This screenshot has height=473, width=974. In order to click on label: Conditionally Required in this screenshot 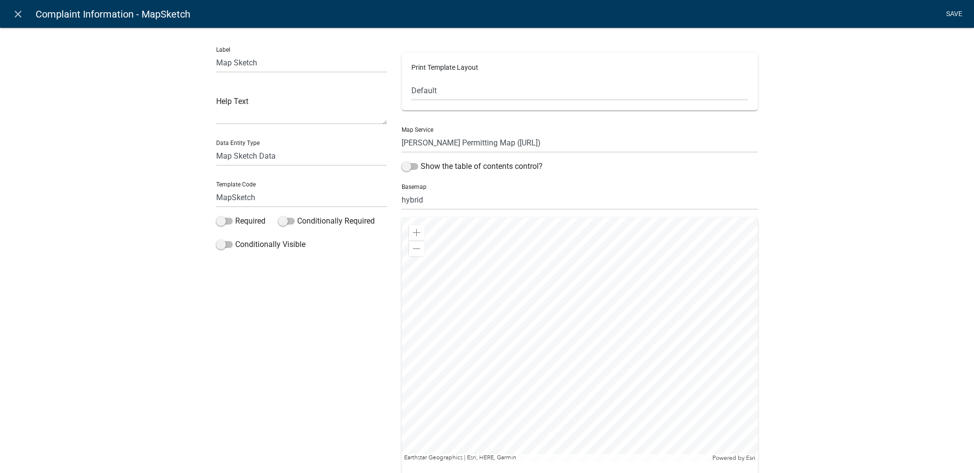, I will do `click(326, 221)`.